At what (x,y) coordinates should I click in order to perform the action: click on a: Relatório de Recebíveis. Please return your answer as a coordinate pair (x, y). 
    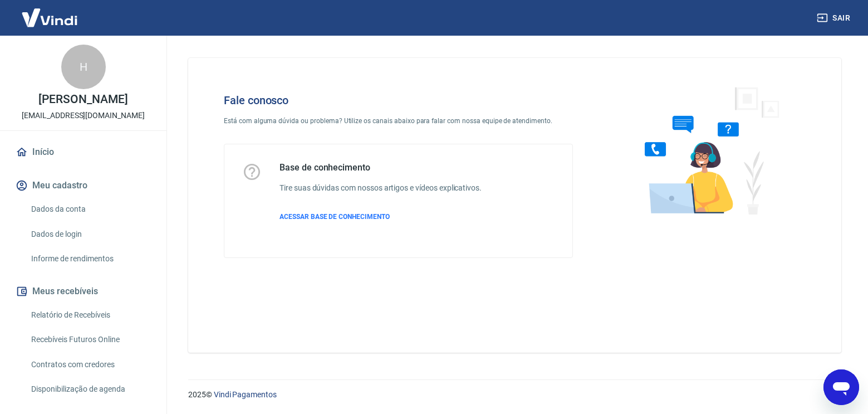
    Looking at the image, I should click on (89, 315).